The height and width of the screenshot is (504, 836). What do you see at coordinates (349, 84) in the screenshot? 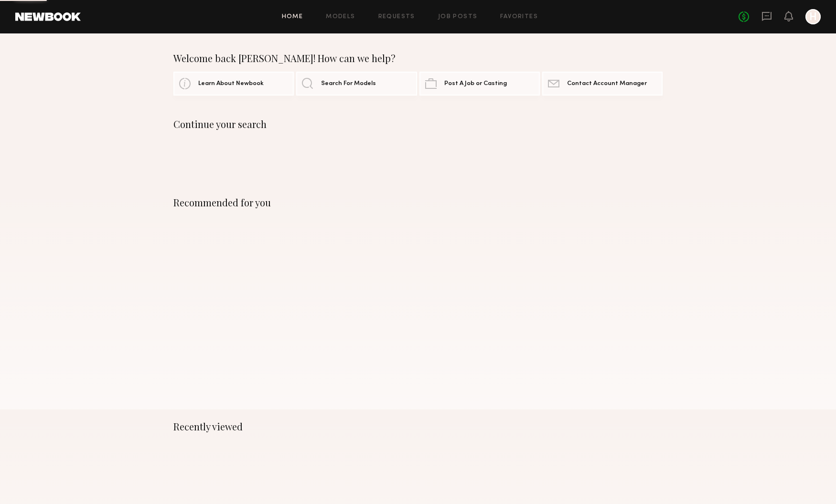
I see `span: Search For Models` at bounding box center [349, 84].